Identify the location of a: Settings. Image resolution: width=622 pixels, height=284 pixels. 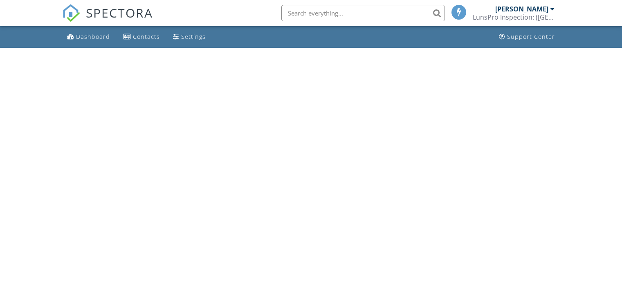
(189, 37).